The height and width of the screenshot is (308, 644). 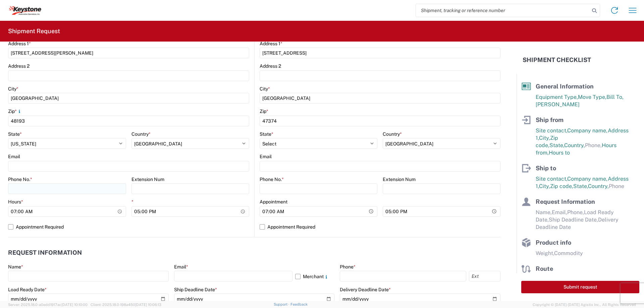 I want to click on label: Ship Deadline Date, so click(x=195, y=290).